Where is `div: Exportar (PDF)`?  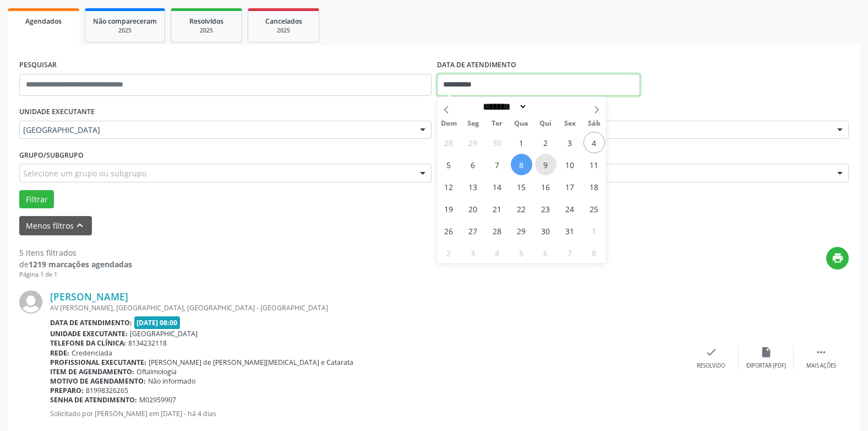 div: Exportar (PDF) is located at coordinates (767, 366).